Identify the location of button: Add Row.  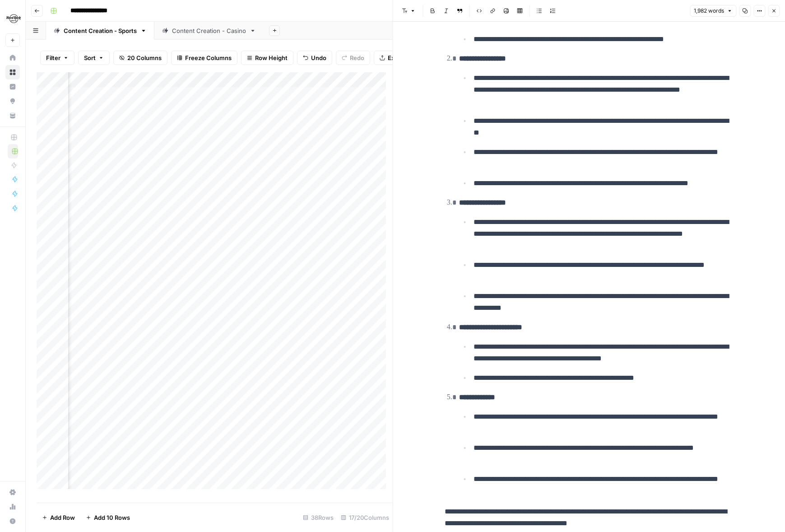
(58, 517).